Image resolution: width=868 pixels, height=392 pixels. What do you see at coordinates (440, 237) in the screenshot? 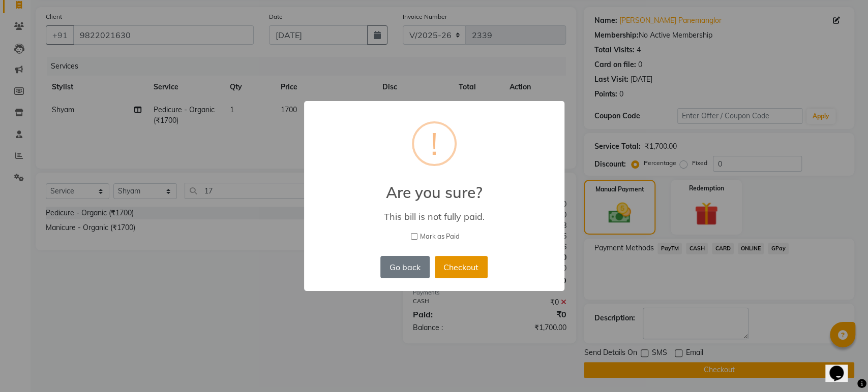
I see `span: Mark as Paid` at bounding box center [440, 237].